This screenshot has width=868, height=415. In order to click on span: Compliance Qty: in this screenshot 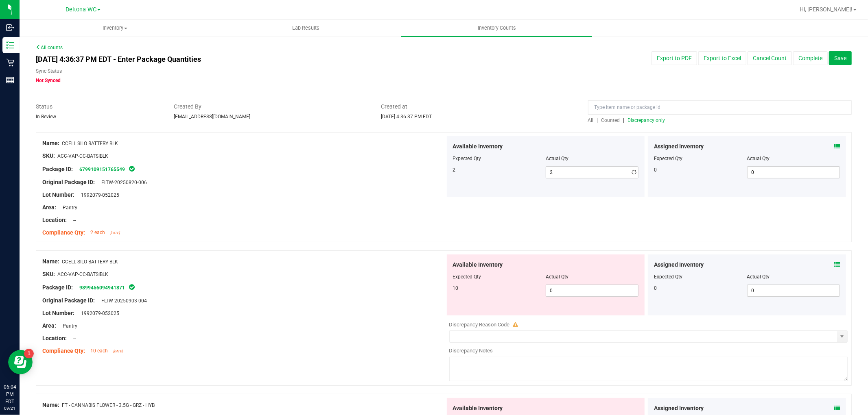, I will do `click(63, 351)`.